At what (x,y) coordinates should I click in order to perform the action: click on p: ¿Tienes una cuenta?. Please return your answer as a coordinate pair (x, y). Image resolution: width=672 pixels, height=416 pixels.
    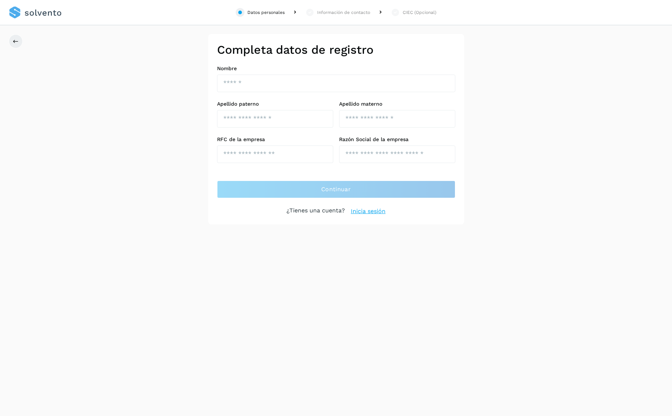
    Looking at the image, I should click on (316, 211).